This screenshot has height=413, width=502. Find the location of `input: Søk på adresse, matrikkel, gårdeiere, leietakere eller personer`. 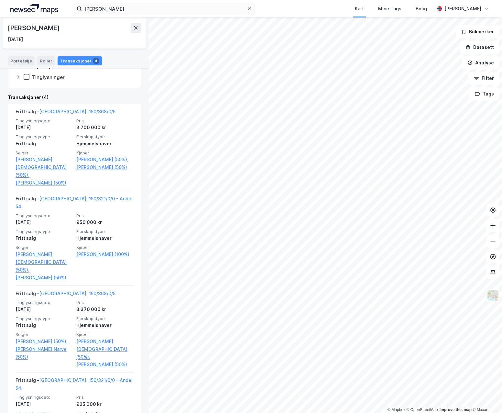

input: Søk på adresse, matrikkel, gårdeiere, leietakere eller personer is located at coordinates (164, 9).